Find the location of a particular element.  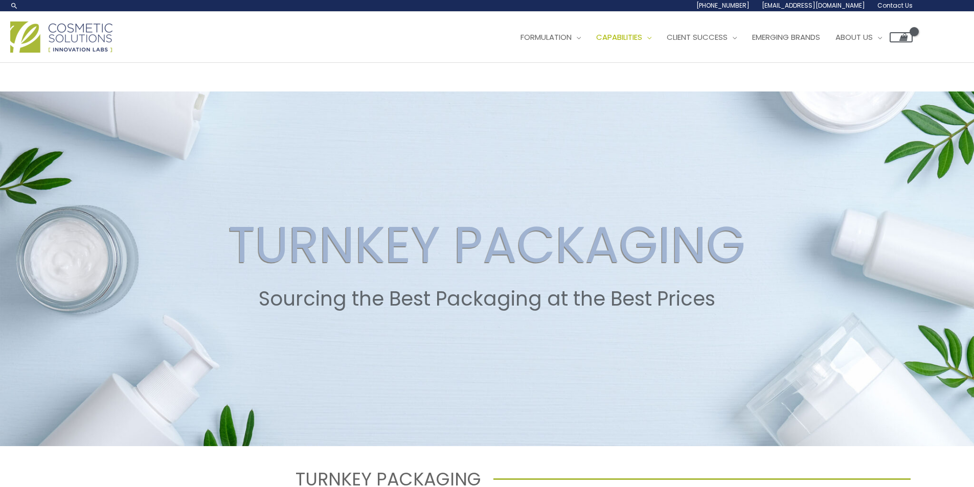

span: About Us is located at coordinates (854, 37).